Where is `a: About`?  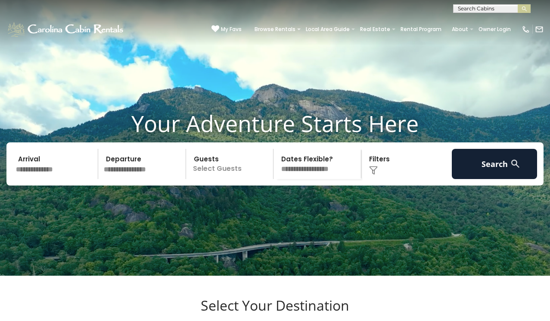 a: About is located at coordinates (460, 29).